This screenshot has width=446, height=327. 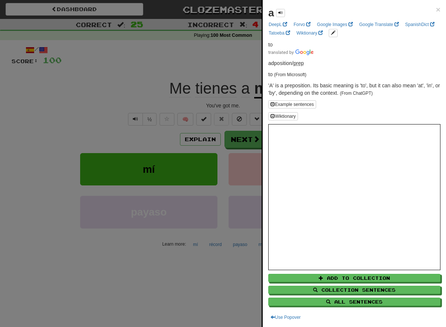 I want to click on a: Forvo, so click(x=302, y=24).